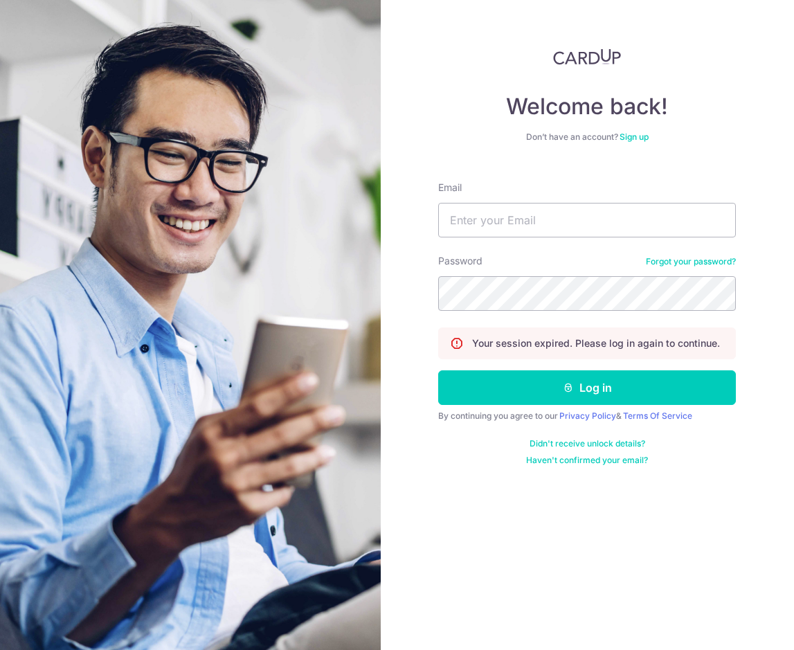 This screenshot has width=794, height=650. Describe the element at coordinates (587, 460) in the screenshot. I see `a: Haven't confirmed your email?` at that location.